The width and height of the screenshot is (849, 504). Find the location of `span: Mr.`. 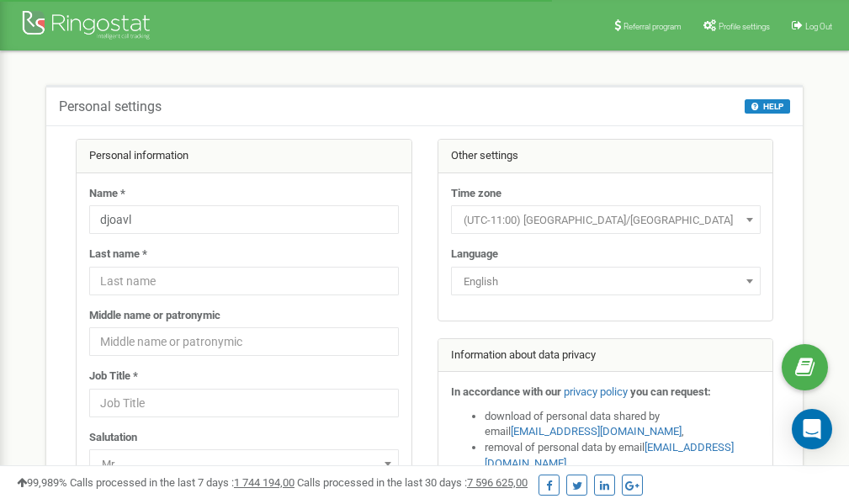

span: Mr. is located at coordinates (244, 464).